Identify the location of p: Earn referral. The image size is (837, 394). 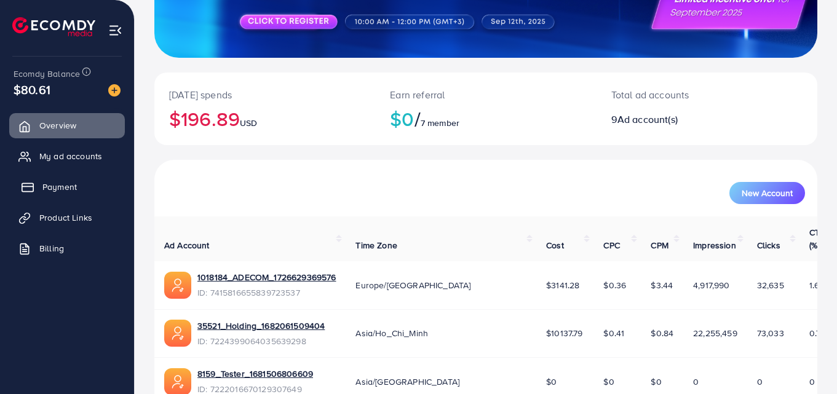
(485, 95).